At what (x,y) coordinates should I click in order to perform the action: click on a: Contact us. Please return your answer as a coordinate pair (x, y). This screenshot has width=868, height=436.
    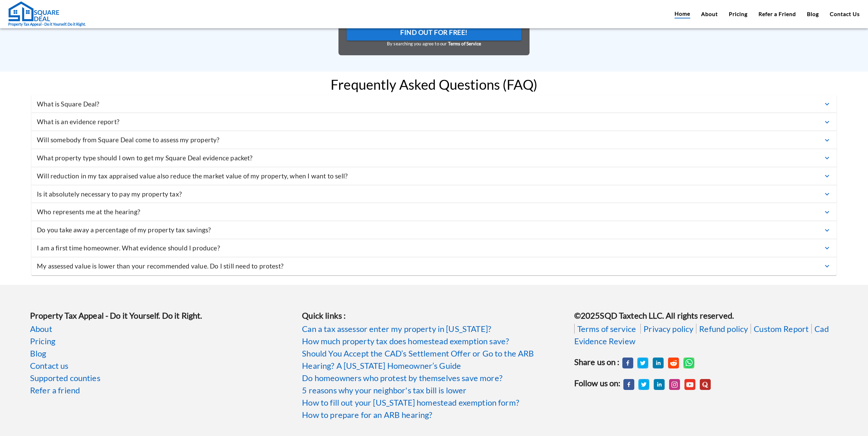
    Looking at the image, I should click on (162, 366).